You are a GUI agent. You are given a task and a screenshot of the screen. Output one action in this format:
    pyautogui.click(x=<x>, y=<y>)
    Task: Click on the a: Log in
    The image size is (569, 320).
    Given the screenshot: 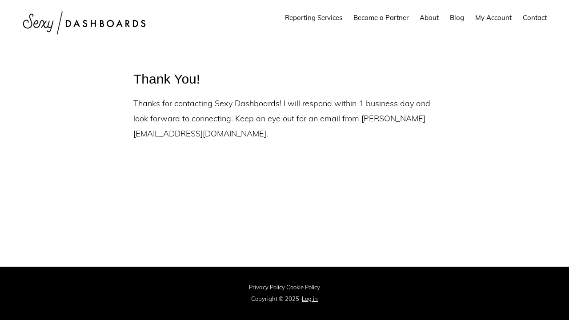 What is the action you would take?
    pyautogui.click(x=310, y=299)
    